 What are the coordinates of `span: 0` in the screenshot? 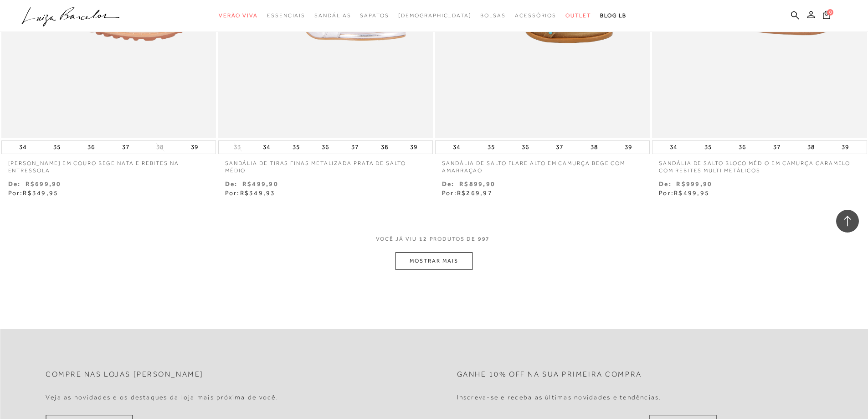 It's located at (830, 12).